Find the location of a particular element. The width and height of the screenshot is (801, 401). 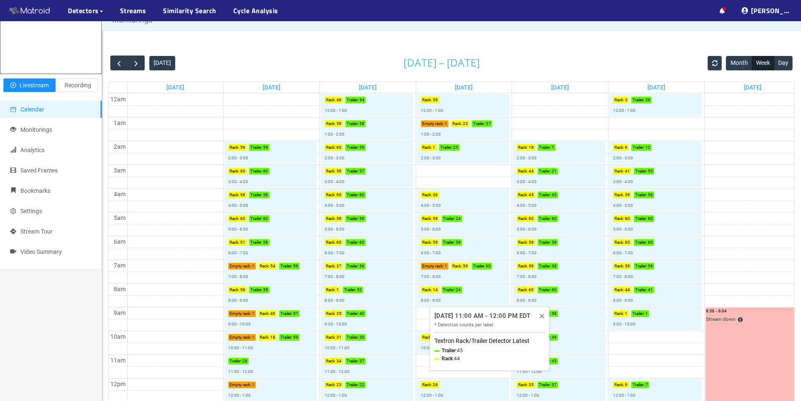

p: 11:00 - 12:00 is located at coordinates (529, 372).